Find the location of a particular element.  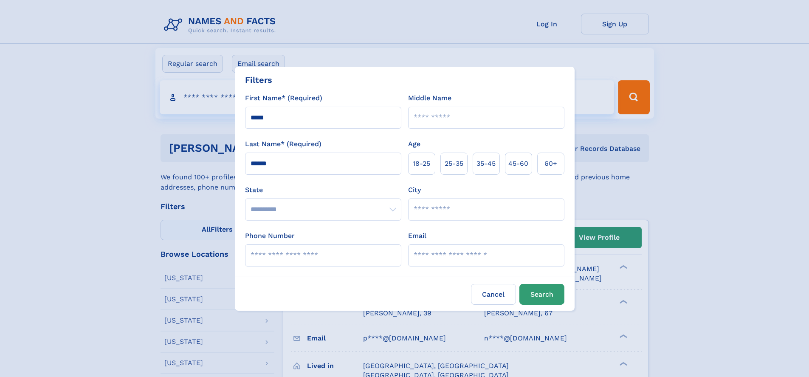

label: Middle Name is located at coordinates (430, 98).